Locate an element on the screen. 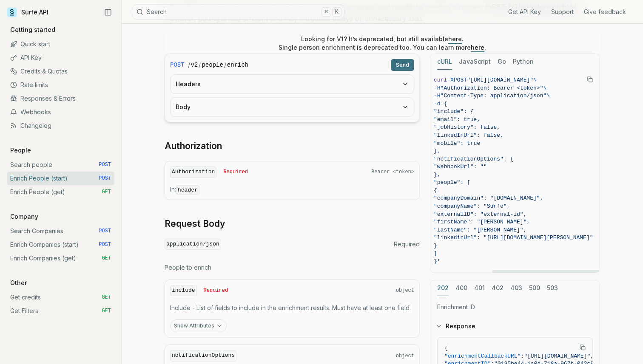  button: Response is located at coordinates (515, 326).